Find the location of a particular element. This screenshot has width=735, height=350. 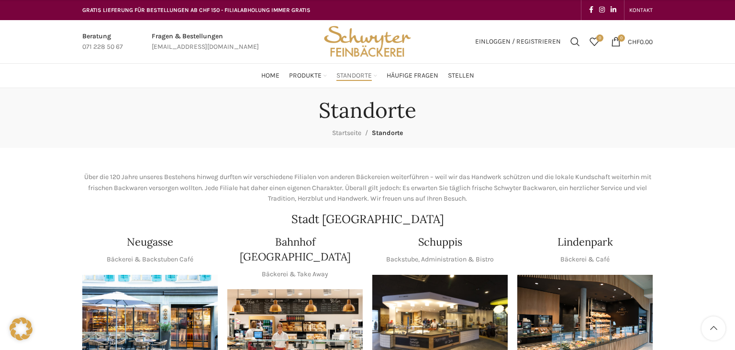

a: Suchen is located at coordinates (575, 42).